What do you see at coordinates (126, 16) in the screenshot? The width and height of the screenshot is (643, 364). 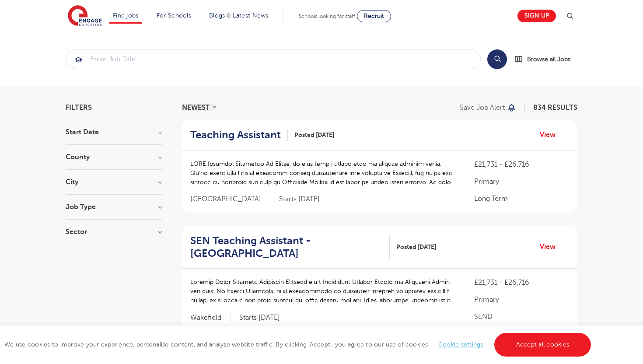 I see `a: Find jobs` at bounding box center [126, 16].